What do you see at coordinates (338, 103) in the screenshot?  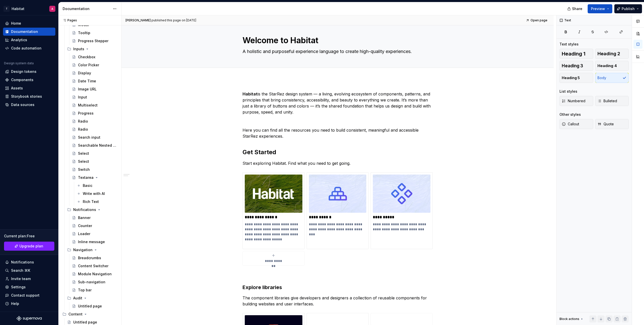 I see `p: is the StarRez design system — a living, evolving ecosystem of components, patterns, and principl...` at bounding box center [338, 103].